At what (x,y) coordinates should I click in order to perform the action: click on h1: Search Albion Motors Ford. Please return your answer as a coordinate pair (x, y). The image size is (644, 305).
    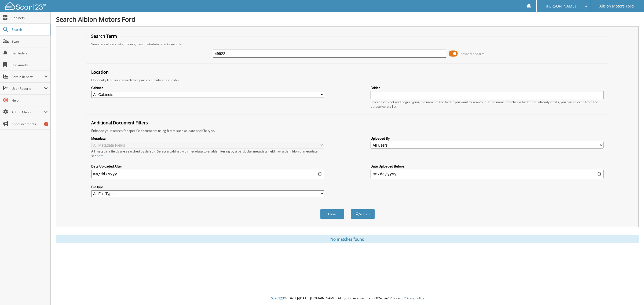
    Looking at the image, I should click on (347, 19).